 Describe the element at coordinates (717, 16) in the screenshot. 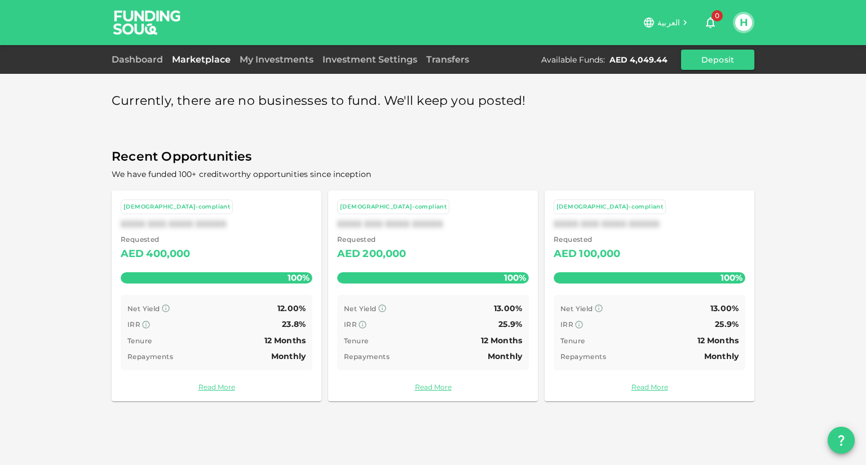

I see `span: 0` at that location.